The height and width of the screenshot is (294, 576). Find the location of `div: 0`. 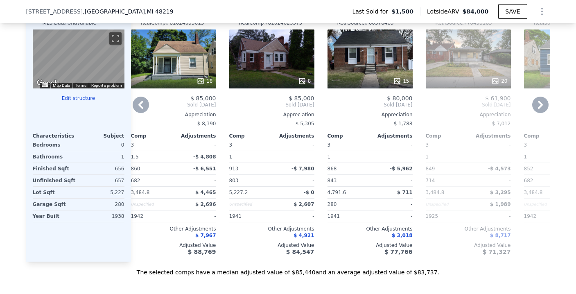

div: 0 is located at coordinates (102, 145).